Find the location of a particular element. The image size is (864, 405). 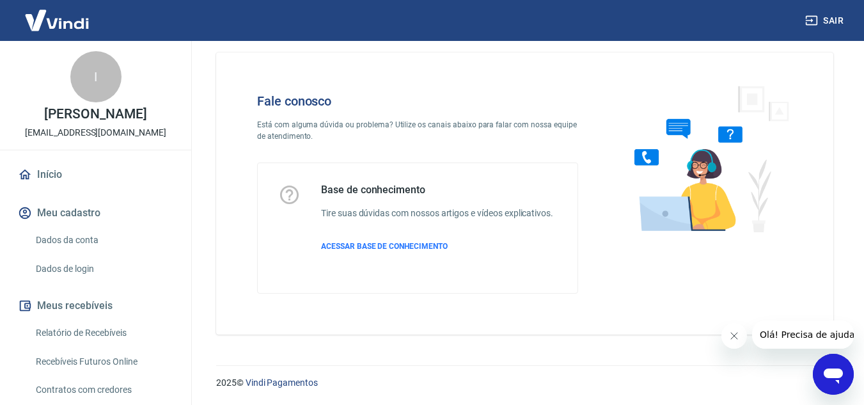

a: Dados de login is located at coordinates (103, 268).